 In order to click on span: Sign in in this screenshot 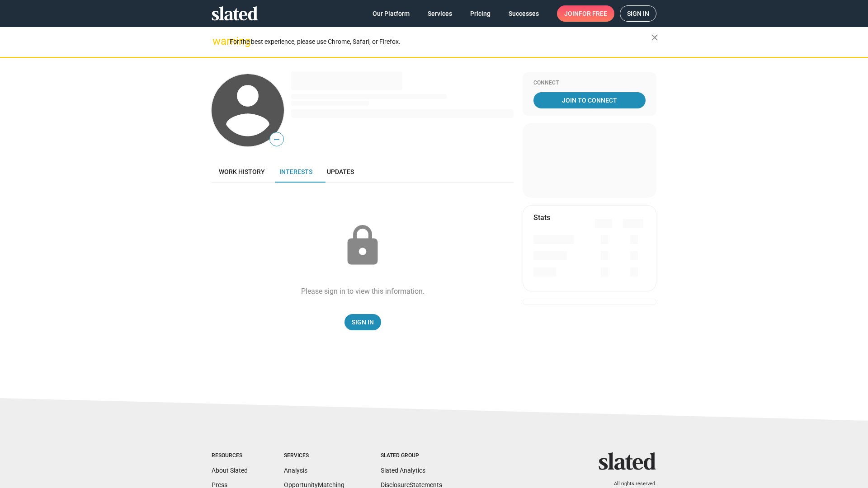, I will do `click(638, 13)`.